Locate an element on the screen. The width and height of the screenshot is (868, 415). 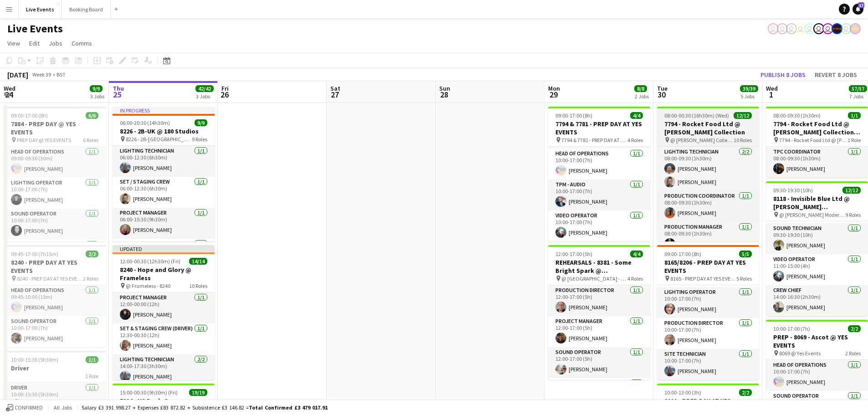
span: 6 Roles is located at coordinates (90, 140).